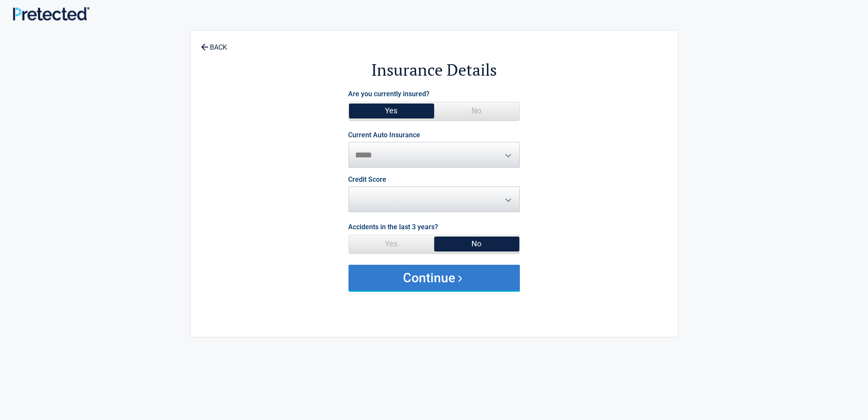 The width and height of the screenshot is (868, 420). What do you see at coordinates (214, 43) in the screenshot?
I see `a: BACK` at bounding box center [214, 43].